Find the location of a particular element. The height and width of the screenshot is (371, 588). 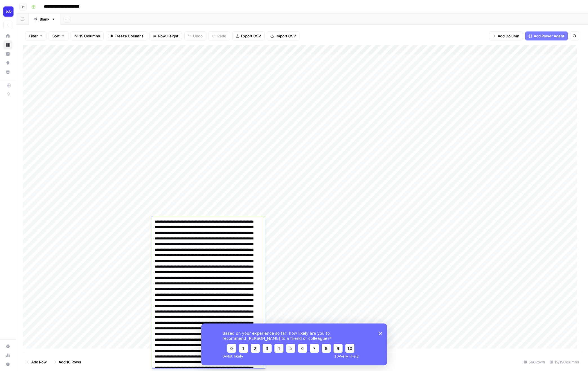

button: 7 is located at coordinates (113, 25).